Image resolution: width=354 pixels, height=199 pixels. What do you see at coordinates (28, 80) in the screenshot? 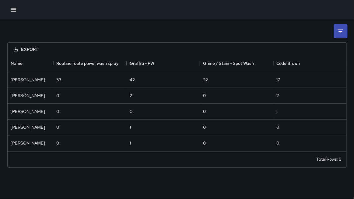
I see `div: DeAndre Barney` at bounding box center [28, 80].